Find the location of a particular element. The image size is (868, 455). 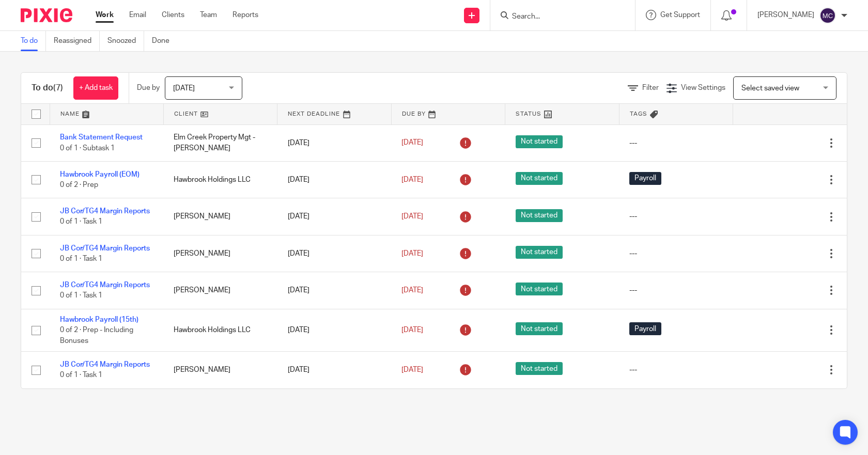

a: Done is located at coordinates (164, 41).